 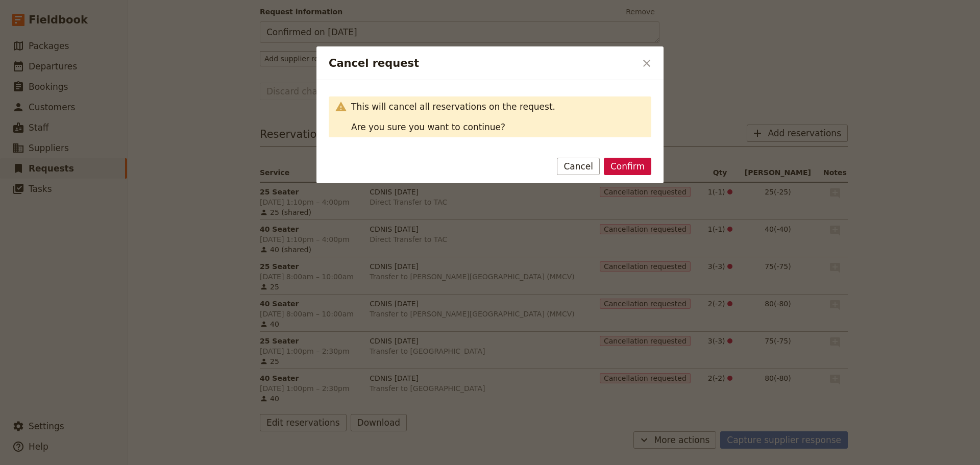 I want to click on button: Confirm, so click(x=627, y=167).